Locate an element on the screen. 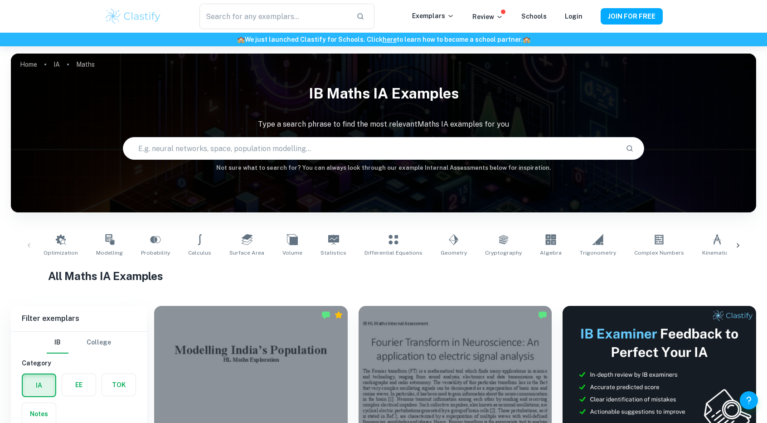 This screenshot has height=423, width=767. span: Volume is located at coordinates (293, 253).